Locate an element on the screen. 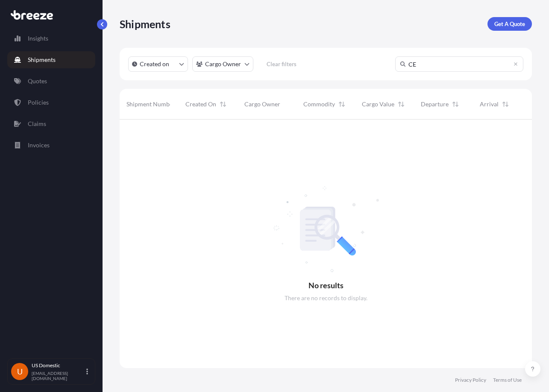  button: cargoOwner Filter options is located at coordinates (222, 64).